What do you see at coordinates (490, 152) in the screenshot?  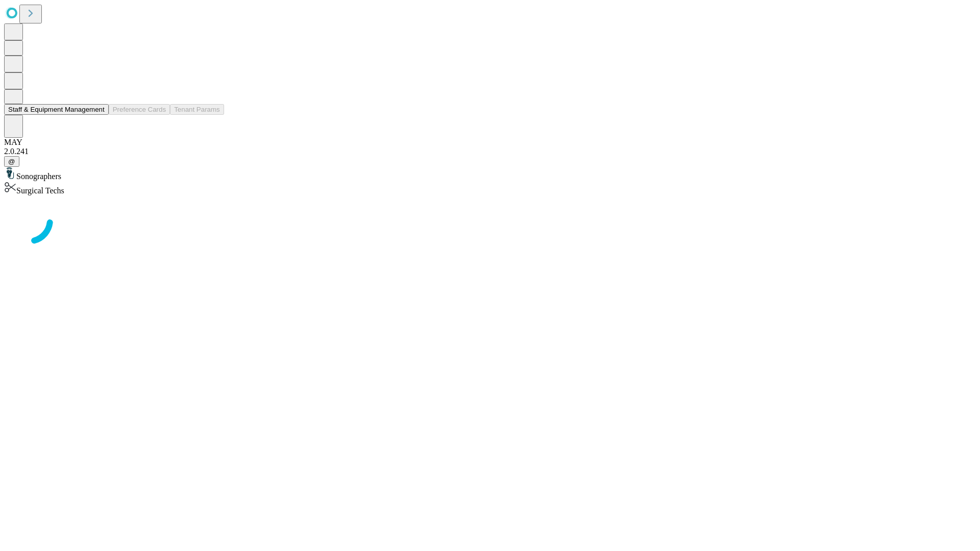 I see `div: 2.0.241` at bounding box center [490, 152].